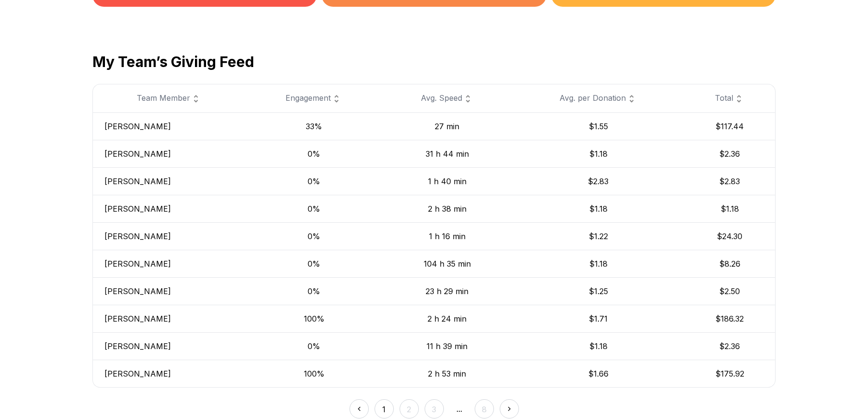 The width and height of the screenshot is (868, 419). Describe the element at coordinates (384, 408) in the screenshot. I see `button: 1` at that location.